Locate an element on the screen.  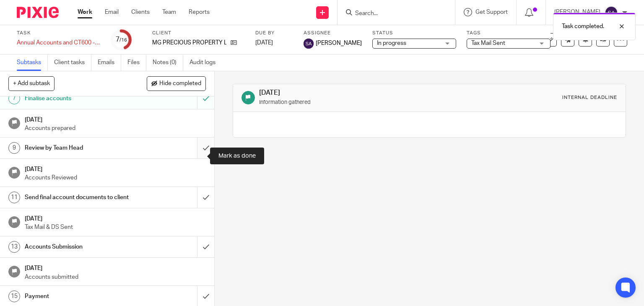
img: Pixie is located at coordinates (38, 12).